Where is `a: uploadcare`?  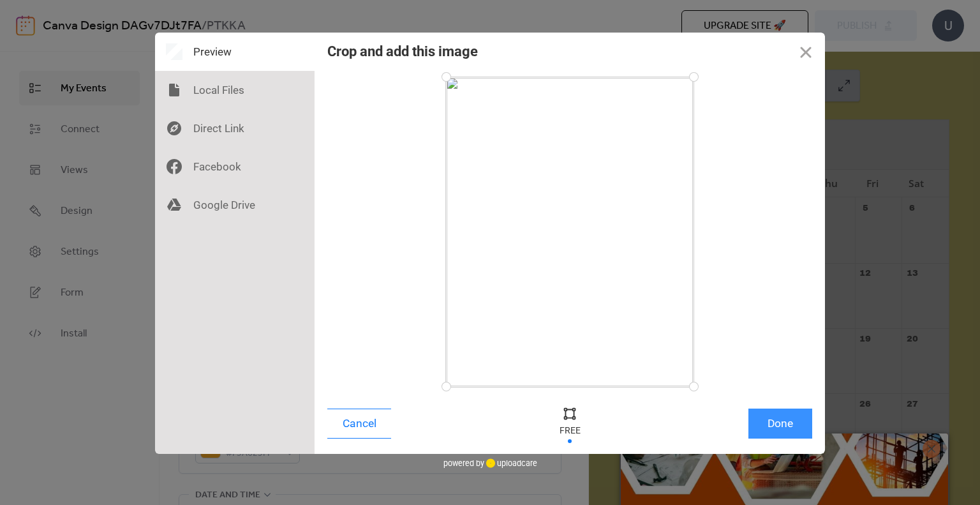
a: uploadcare is located at coordinates (511, 463).